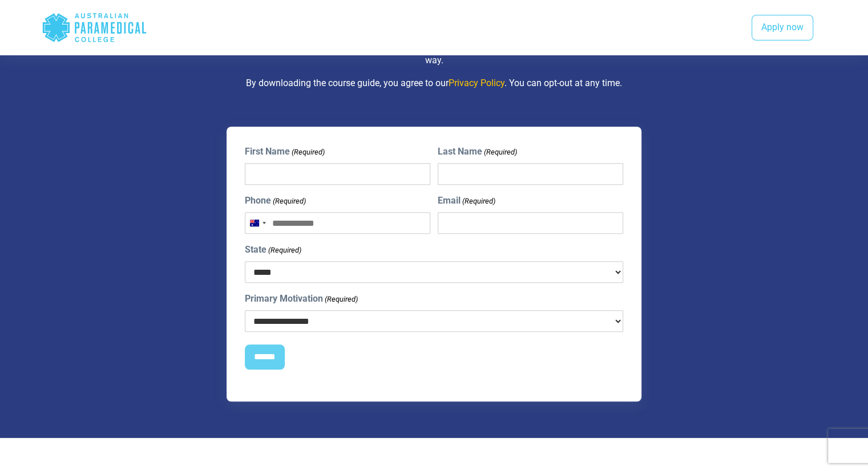 The height and width of the screenshot is (471, 868). What do you see at coordinates (476, 83) in the screenshot?
I see `a: Privacy Policy` at bounding box center [476, 83].